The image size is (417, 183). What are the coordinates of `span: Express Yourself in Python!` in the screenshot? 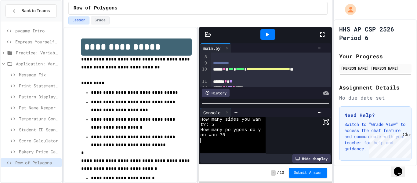 It's located at (37, 41).